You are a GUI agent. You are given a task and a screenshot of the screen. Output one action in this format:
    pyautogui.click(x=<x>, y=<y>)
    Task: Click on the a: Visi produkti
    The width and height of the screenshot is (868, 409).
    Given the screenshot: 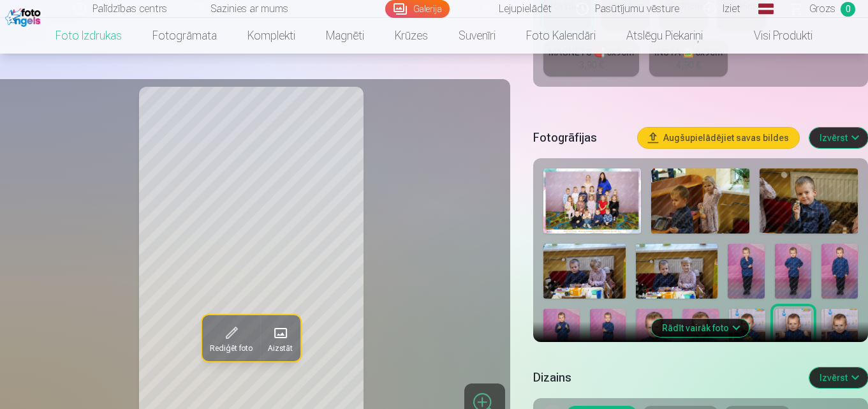 What is the action you would take?
    pyautogui.click(x=772, y=36)
    